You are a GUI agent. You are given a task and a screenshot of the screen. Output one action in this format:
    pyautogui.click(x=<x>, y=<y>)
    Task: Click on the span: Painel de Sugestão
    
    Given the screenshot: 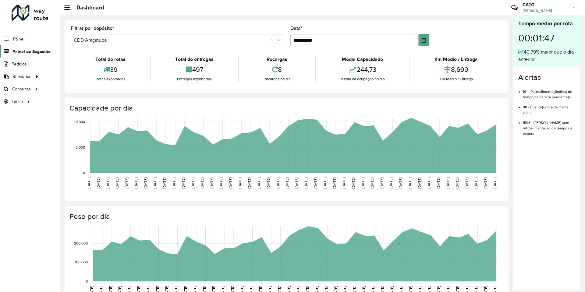 What is the action you would take?
    pyautogui.click(x=31, y=52)
    